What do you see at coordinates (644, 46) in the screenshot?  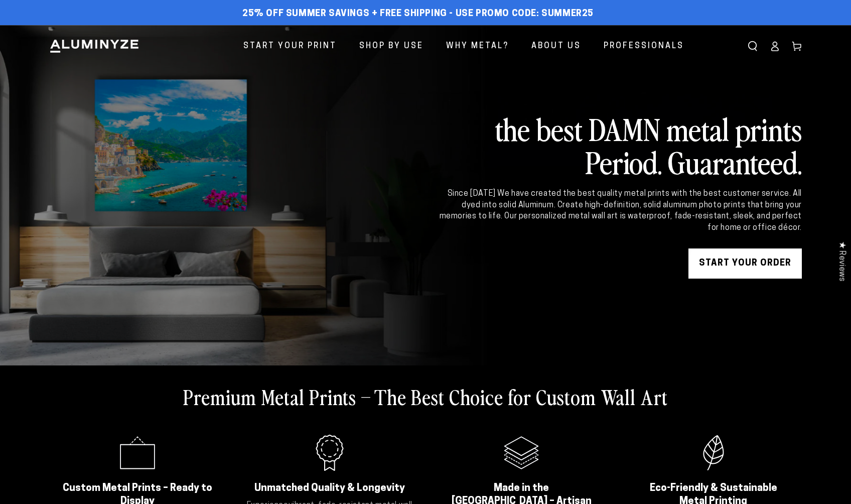 I see `a: Professionals` at bounding box center [644, 46].